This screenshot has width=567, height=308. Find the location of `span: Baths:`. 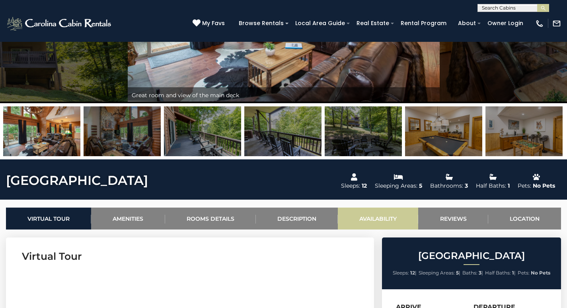

span: Baths: is located at coordinates (470, 272).